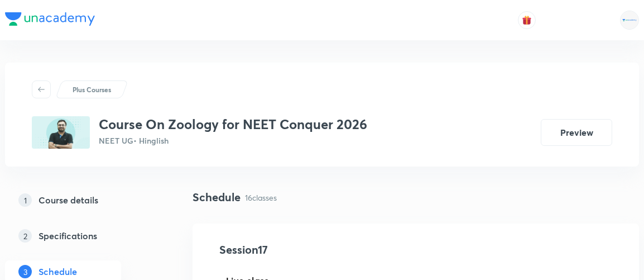 Image resolution: width=644 pixels, height=280 pixels. I want to click on h5: Specifications, so click(67, 236).